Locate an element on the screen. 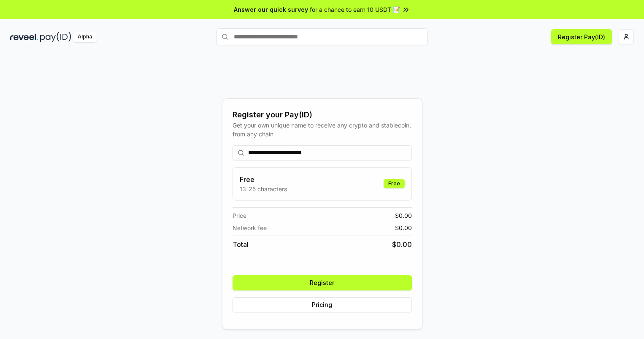  button: Register is located at coordinates (322, 283).